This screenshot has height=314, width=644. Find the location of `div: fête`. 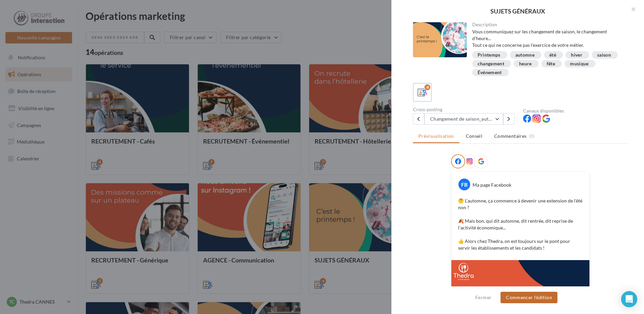

div: fête is located at coordinates (551, 64).